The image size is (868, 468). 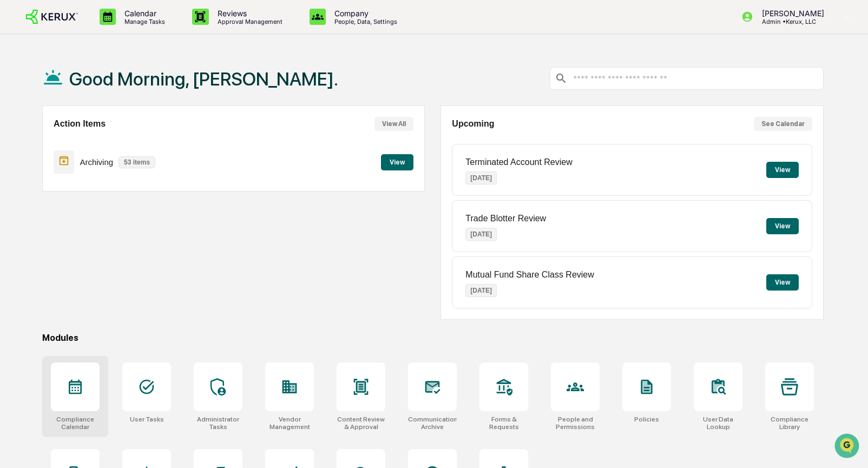 What do you see at coordinates (40, 163) in the screenshot?
I see `a: 🔎Data Lookup` at bounding box center [40, 163].